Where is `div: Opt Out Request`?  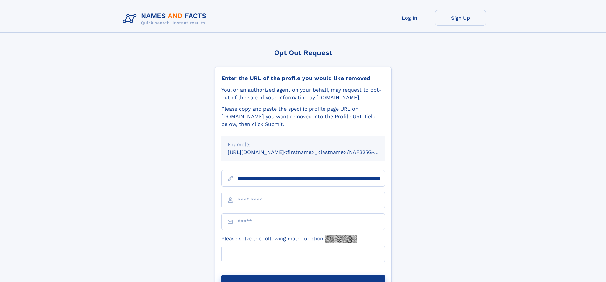
div: Opt Out Request is located at coordinates (303, 53).